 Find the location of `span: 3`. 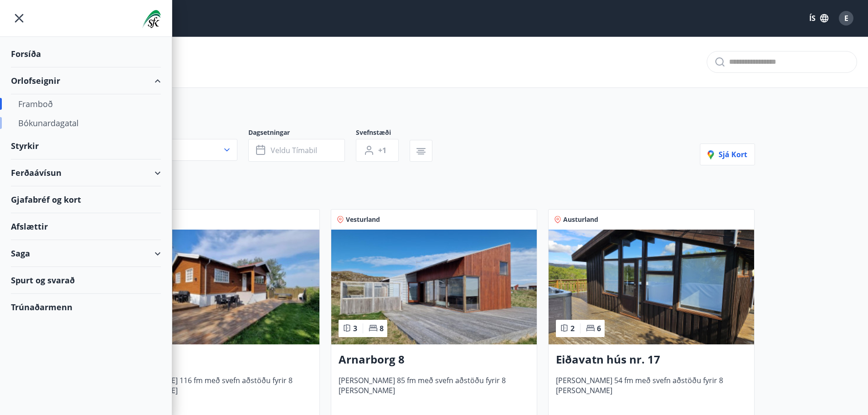

span: 3 is located at coordinates (356, 328).